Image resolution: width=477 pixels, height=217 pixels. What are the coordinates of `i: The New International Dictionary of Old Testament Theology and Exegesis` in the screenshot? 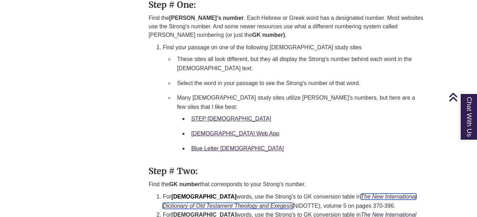 It's located at (289, 201).